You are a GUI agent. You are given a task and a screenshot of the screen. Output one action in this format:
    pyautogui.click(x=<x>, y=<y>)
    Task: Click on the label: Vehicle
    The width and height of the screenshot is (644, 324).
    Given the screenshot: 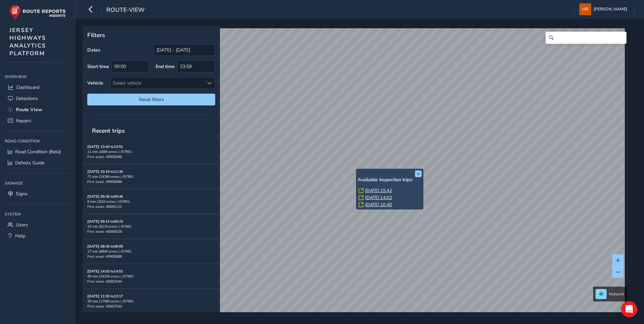 What is the action you would take?
    pyautogui.click(x=95, y=83)
    